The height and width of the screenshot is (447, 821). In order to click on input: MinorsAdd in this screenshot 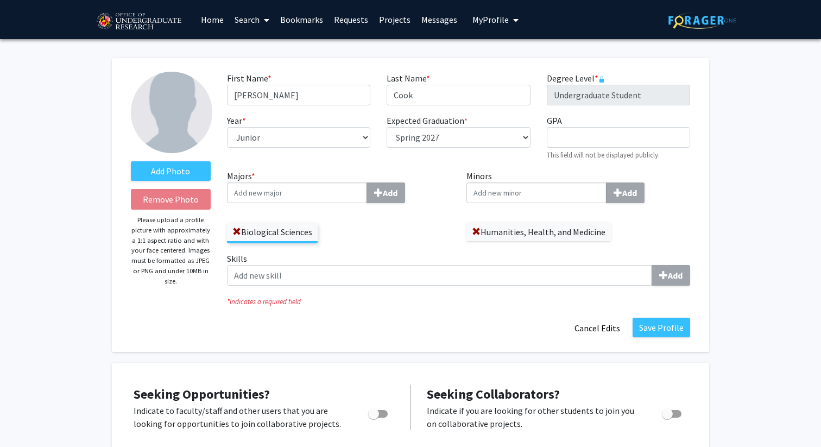, I will do `click(537, 193)`.